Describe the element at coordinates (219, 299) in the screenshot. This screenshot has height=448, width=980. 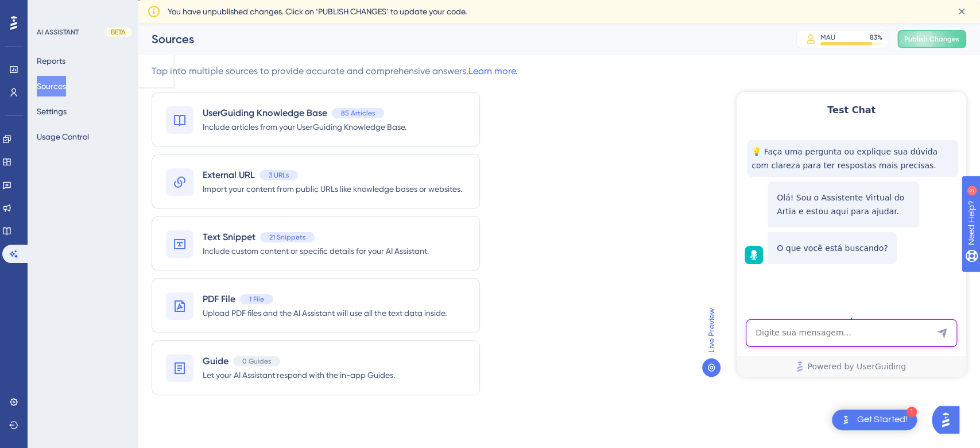
I see `span: PDF File` at that location.